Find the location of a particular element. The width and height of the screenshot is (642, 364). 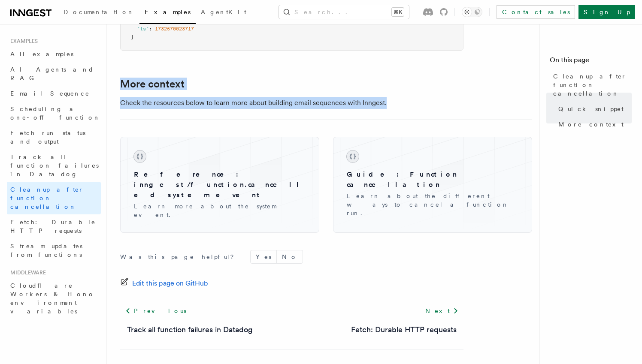

kbd: ⌘K is located at coordinates (398, 12).